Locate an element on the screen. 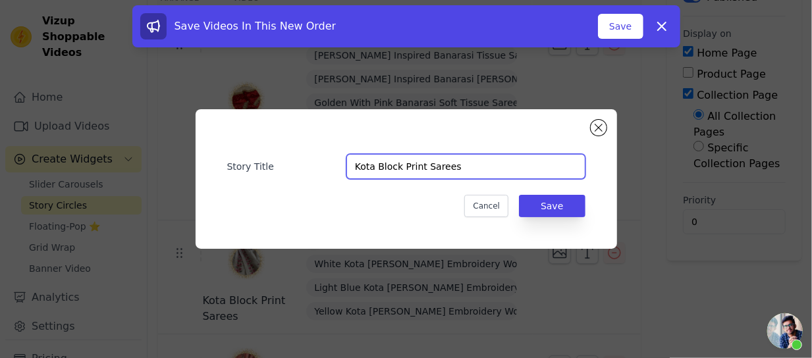  a: Open chat is located at coordinates (785, 331).